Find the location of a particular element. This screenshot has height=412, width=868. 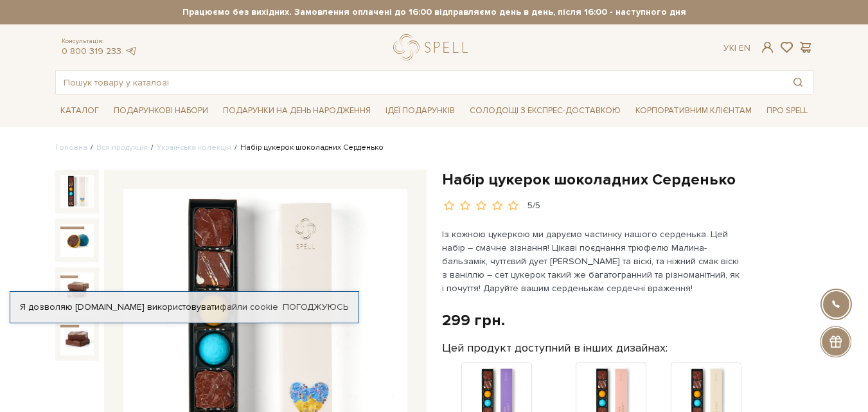

a: Погоджуюсь is located at coordinates (315, 307).